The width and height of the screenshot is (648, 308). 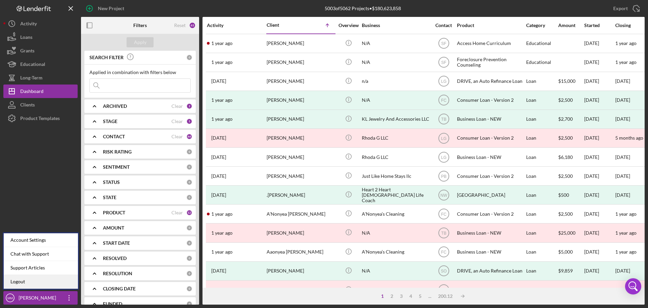 What do you see at coordinates (41, 118) in the screenshot?
I see `a: Product Templates` at bounding box center [41, 118].